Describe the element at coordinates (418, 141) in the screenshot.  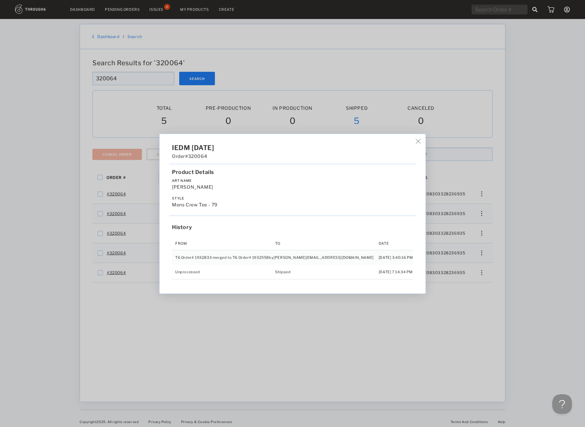
I see `img: icon_button_x_thin.7ff7c24d.svg` at that location.